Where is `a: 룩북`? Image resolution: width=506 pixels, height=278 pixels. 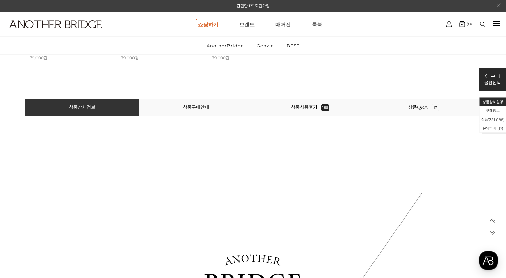 a: 룩북 is located at coordinates (317, 24).